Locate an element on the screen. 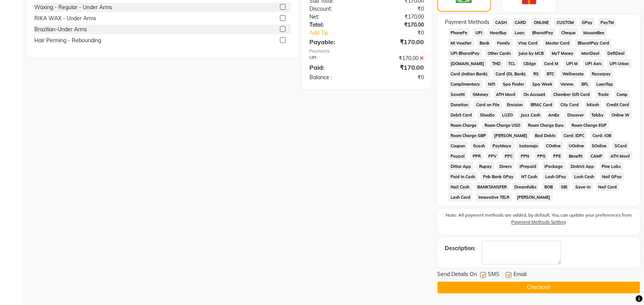 This screenshot has width=644, height=305. span: Lash Cash is located at coordinates (584, 176).